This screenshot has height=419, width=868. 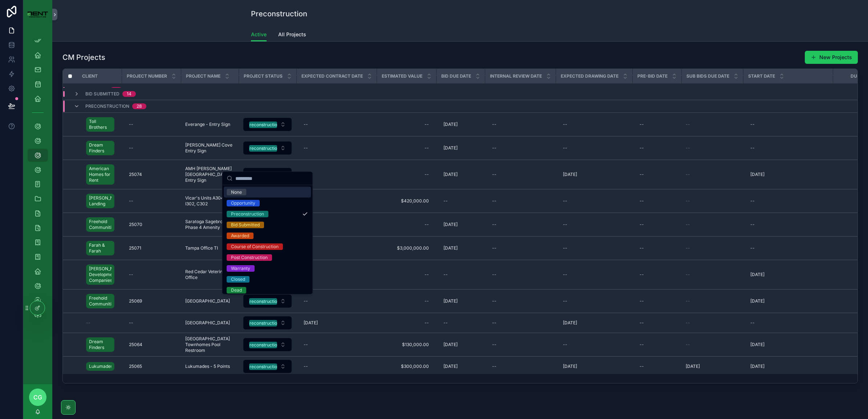 What do you see at coordinates (406, 366) in the screenshot?
I see `span: $300,000.00` at bounding box center [406, 366].